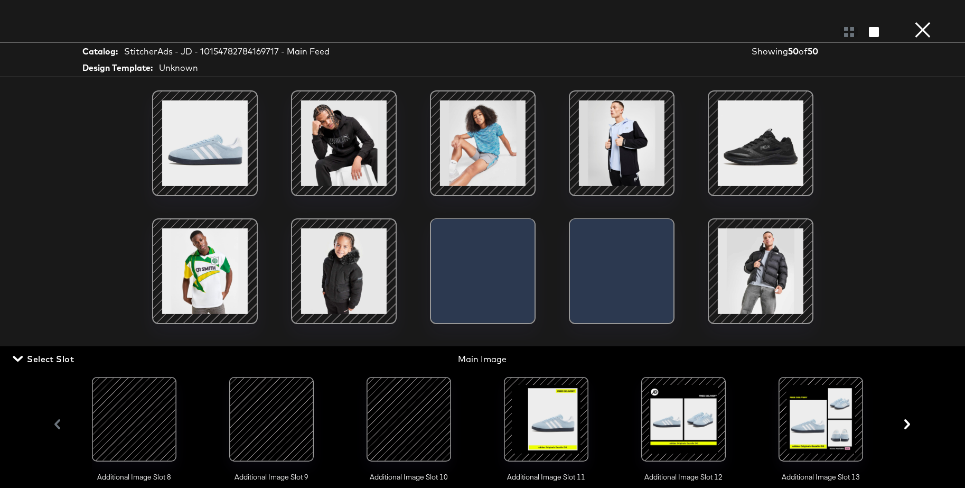  What do you see at coordinates (134, 477) in the screenshot?
I see `span: Additional Image Slot 8` at bounding box center [134, 477].